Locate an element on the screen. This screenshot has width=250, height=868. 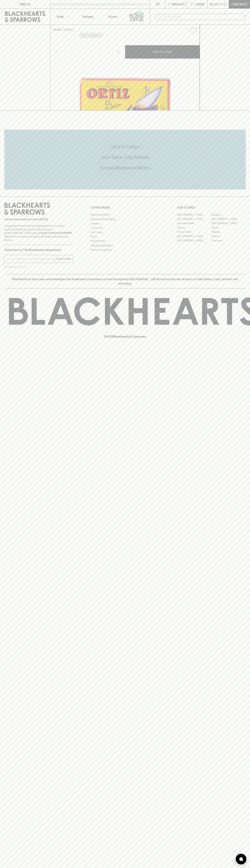
p: $0.00 is located at coordinates (214, 4).